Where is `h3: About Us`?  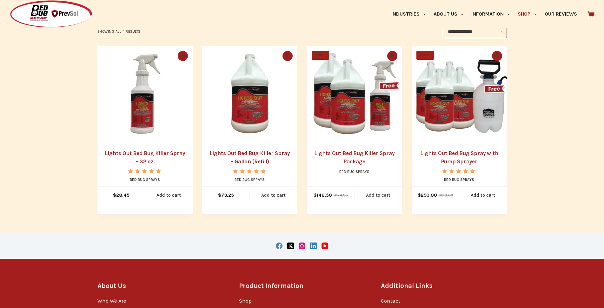 h3: About Us is located at coordinates (160, 286).